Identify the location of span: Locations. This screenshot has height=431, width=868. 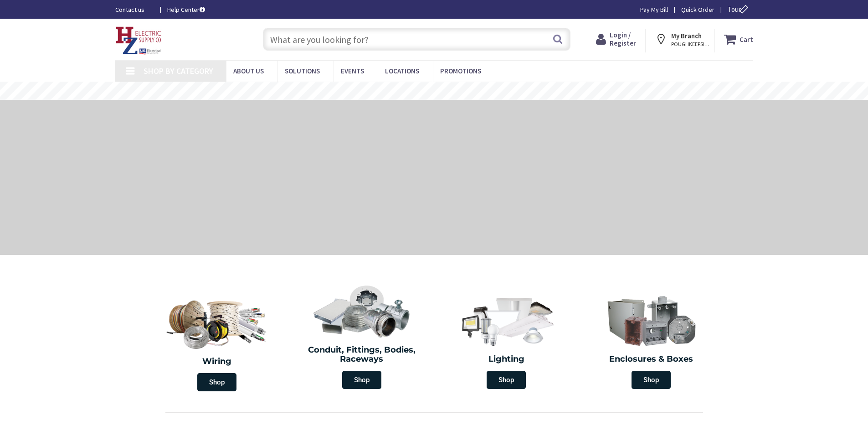
(402, 71).